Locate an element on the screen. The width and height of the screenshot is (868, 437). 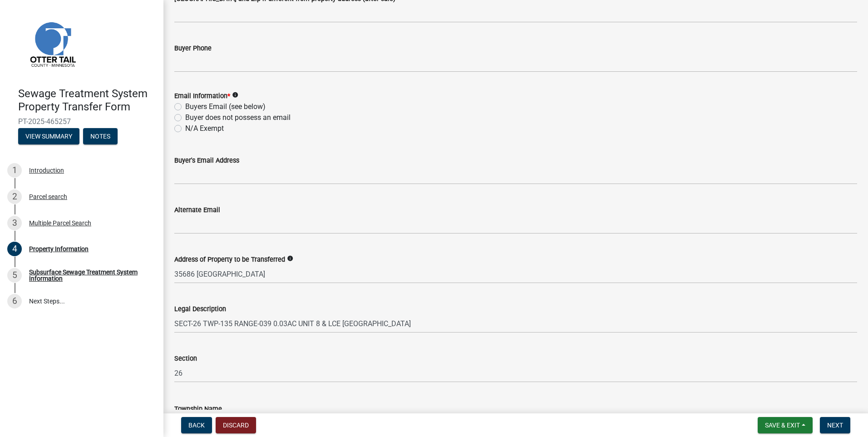
div: 5 is located at coordinates (15, 275).